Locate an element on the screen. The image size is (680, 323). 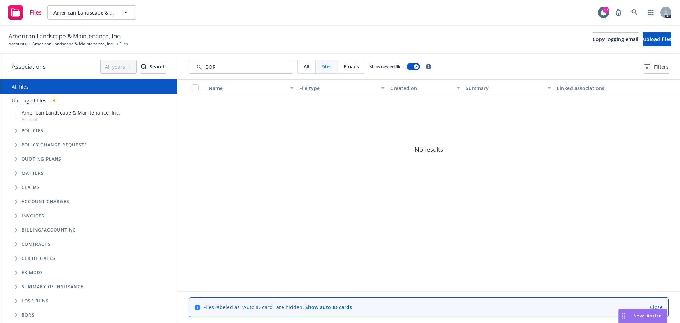
span: All is located at coordinates (306, 66).